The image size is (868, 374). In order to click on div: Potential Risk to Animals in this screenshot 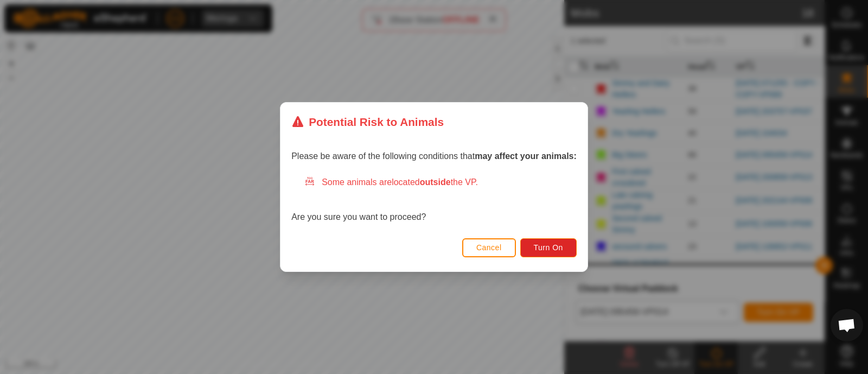, I will do `click(368, 121)`.